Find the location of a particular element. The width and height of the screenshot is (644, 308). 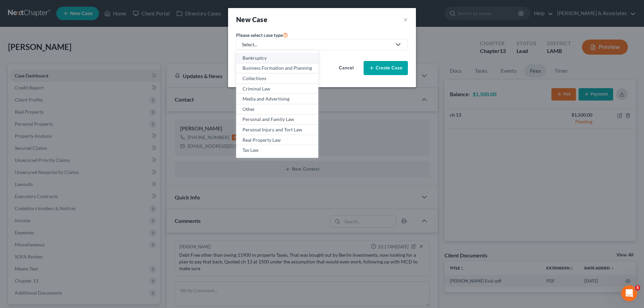

button: Cancel is located at coordinates (346, 68).